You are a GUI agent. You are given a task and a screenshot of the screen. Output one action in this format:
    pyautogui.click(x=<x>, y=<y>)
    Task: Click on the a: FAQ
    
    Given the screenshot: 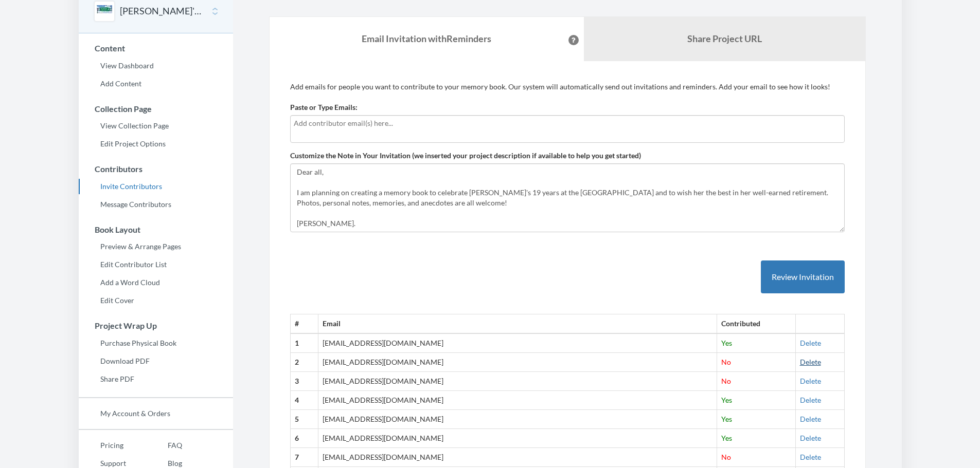 What is the action you would take?
    pyautogui.click(x=164, y=446)
    